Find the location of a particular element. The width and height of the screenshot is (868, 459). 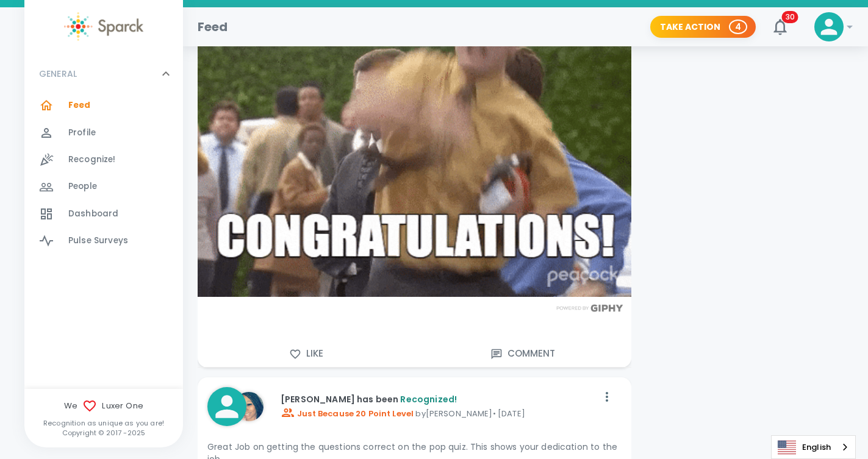

div: People is located at coordinates (103, 187).